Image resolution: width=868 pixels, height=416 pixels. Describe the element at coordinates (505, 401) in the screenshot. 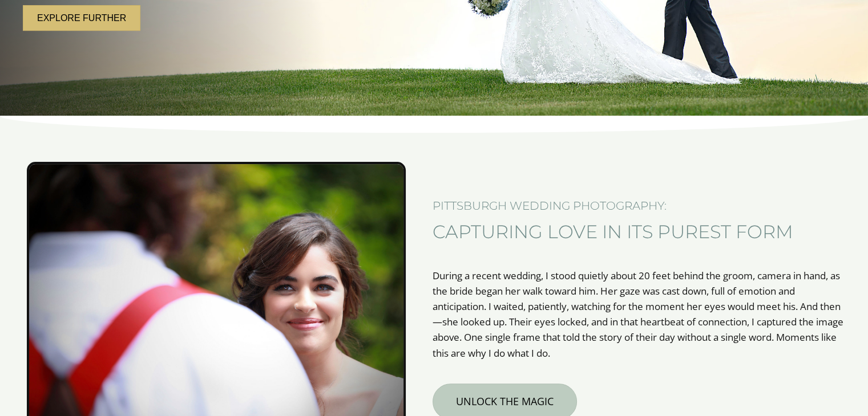

I see `span: UNLOCK THE MAGIC` at that location.